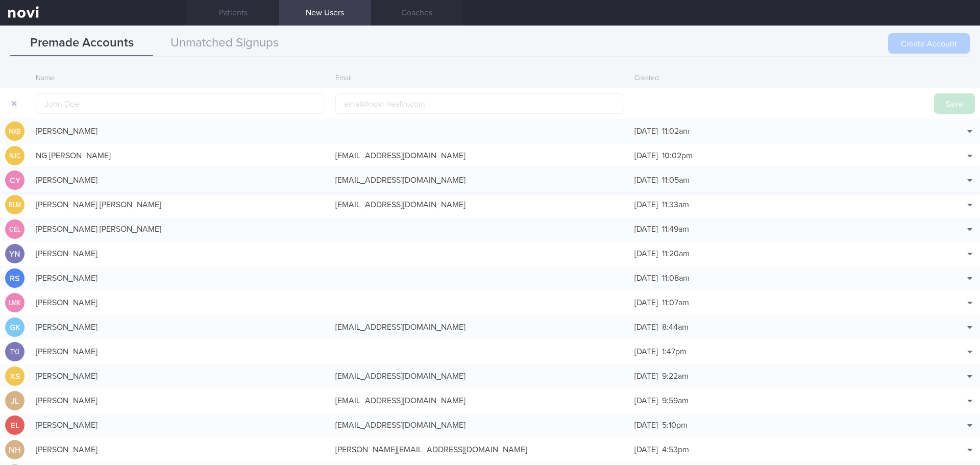 This screenshot has height=465, width=980. What do you see at coordinates (15, 401) in the screenshot?
I see `div: JL` at bounding box center [15, 401].